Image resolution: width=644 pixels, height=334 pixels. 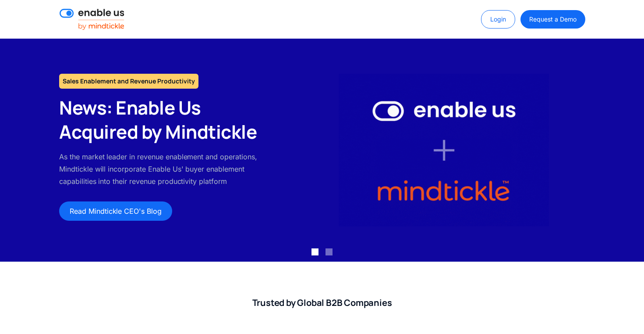 I want to click on div: next slide, so click(x=627, y=150).